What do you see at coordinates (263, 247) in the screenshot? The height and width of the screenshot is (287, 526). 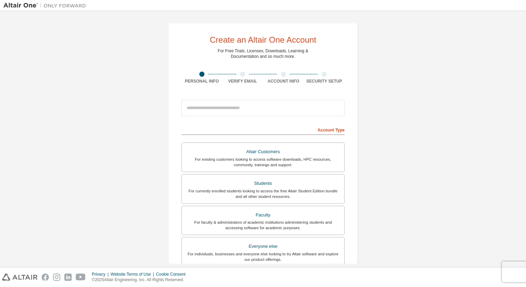 I see `div: Everyone else` at bounding box center [263, 247].